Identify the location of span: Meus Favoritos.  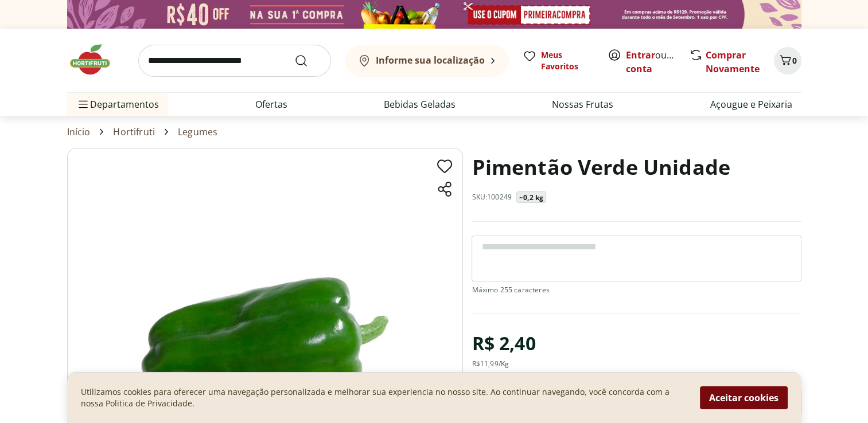
(568, 60).